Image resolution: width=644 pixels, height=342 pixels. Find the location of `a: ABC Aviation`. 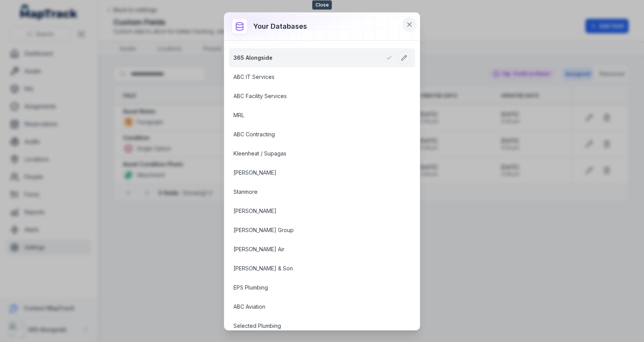

a: ABC Aviation is located at coordinates (313, 307).